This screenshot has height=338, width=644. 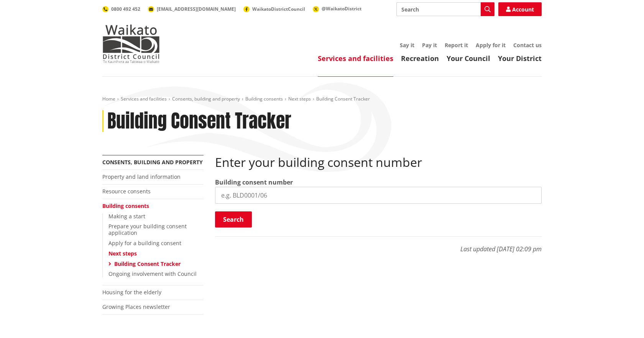 What do you see at coordinates (109, 98) in the screenshot?
I see `a: Home` at bounding box center [109, 98].